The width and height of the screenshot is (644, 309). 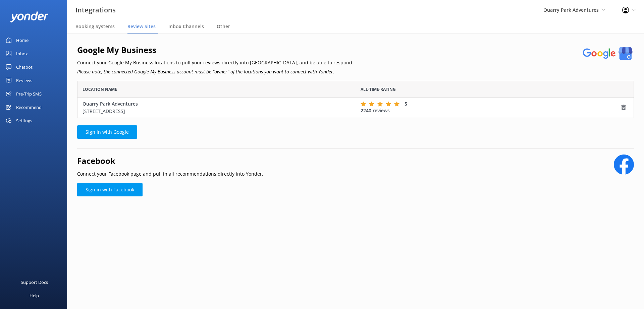 I want to click on div: Recommend, so click(x=29, y=108).